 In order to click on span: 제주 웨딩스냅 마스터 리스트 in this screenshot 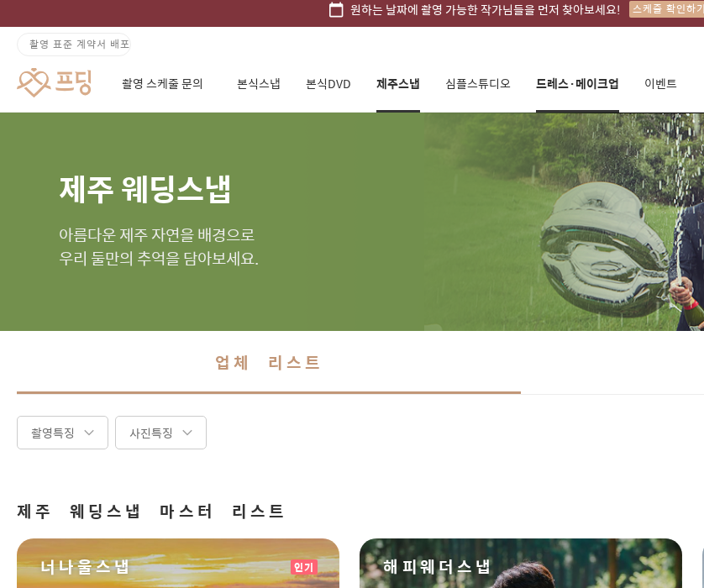, I will do `click(152, 511)`.